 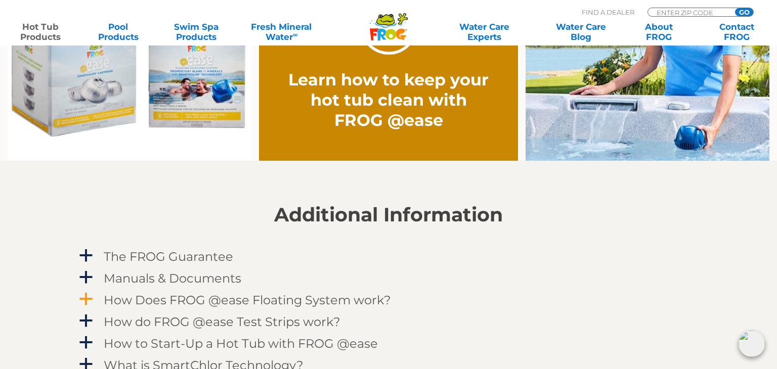 What do you see at coordinates (168, 256) in the screenshot?
I see `h4: The FROG Guarantee` at bounding box center [168, 256].